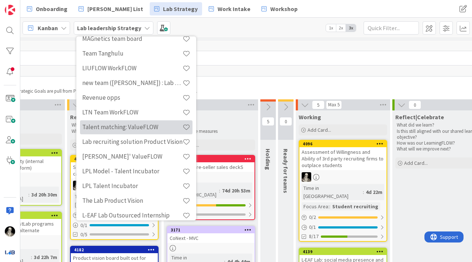 This screenshot has width=472, height=262. I want to click on div: 3689Repeatable re-seller sales deckS, so click(211, 164).